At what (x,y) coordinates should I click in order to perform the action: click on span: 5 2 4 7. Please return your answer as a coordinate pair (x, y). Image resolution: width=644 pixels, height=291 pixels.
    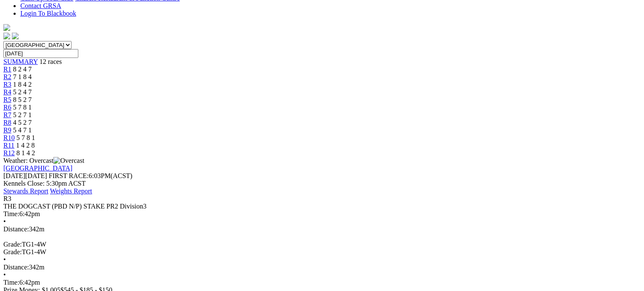
    Looking at the image, I should click on (22, 92).